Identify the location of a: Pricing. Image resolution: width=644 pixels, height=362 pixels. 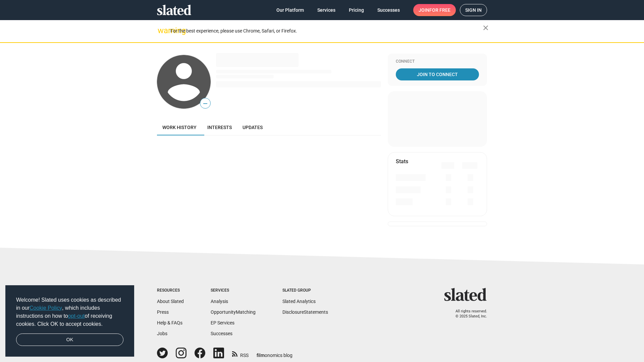
(356, 10).